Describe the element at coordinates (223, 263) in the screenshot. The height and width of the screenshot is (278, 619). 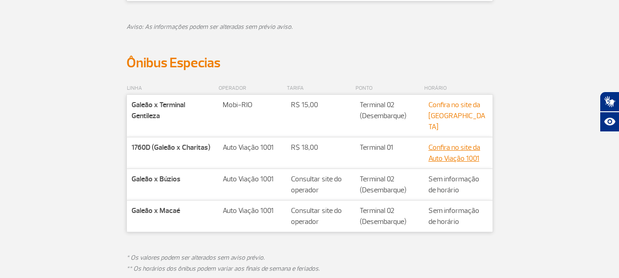
I see `em: * Os valores podem ser alterados sem aviso prévio. ** Os horários dos ônibus podem variar aos fin...` at that location.